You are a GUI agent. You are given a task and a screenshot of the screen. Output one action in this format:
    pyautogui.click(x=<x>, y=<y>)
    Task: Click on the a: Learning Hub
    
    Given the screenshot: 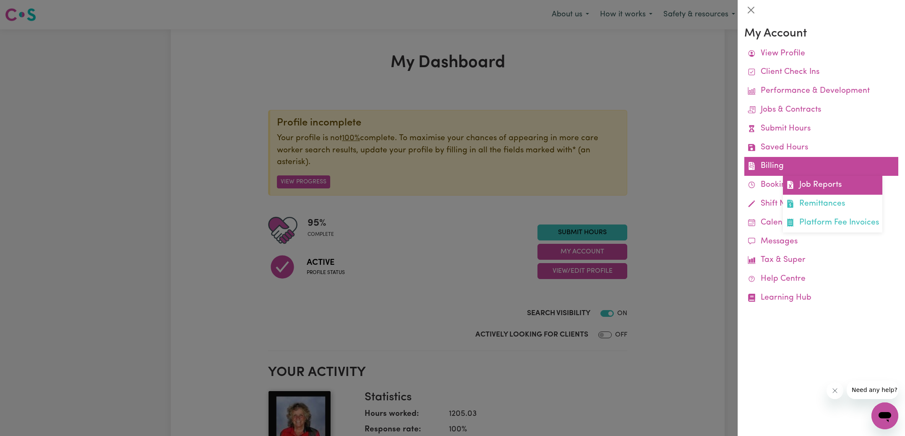 What is the action you would take?
    pyautogui.click(x=821, y=298)
    